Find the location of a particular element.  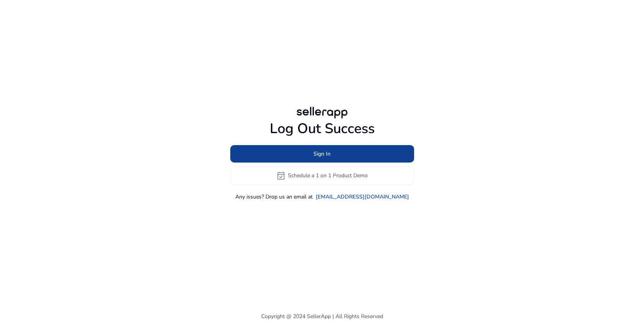

span: Sign In is located at coordinates (322, 154).